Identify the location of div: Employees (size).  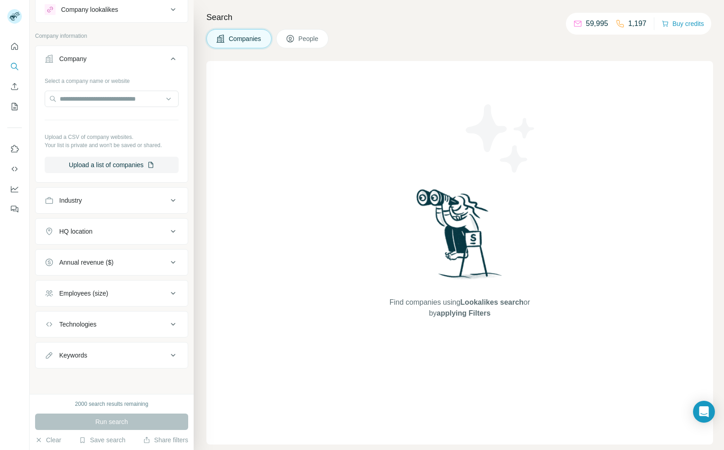
(83, 294).